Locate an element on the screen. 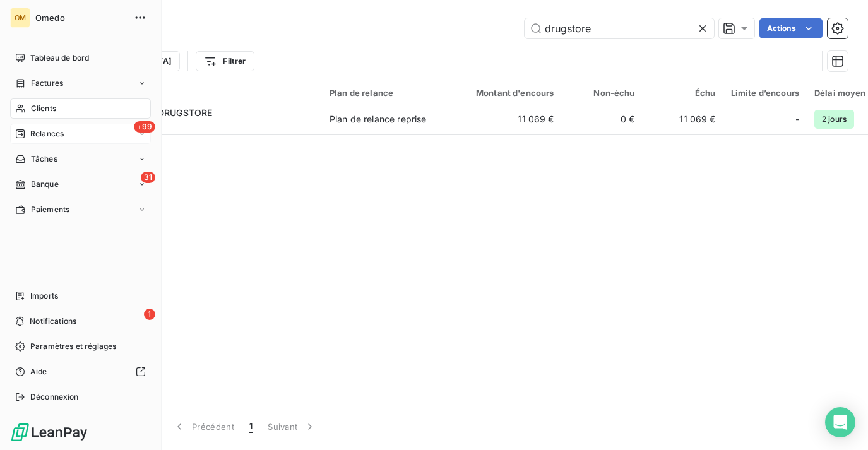 The width and height of the screenshot is (868, 450). span: Banque is located at coordinates (45, 184).